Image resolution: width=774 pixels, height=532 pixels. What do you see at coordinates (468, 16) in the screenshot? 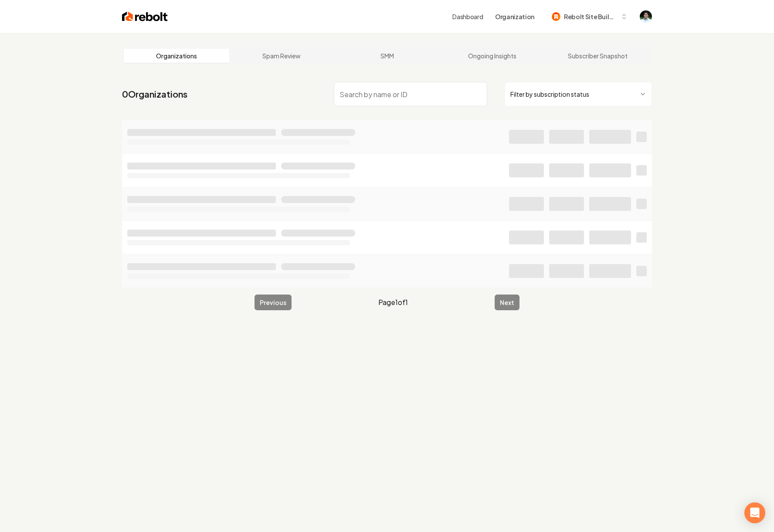
I see `a: Dashboard` at bounding box center [468, 16].